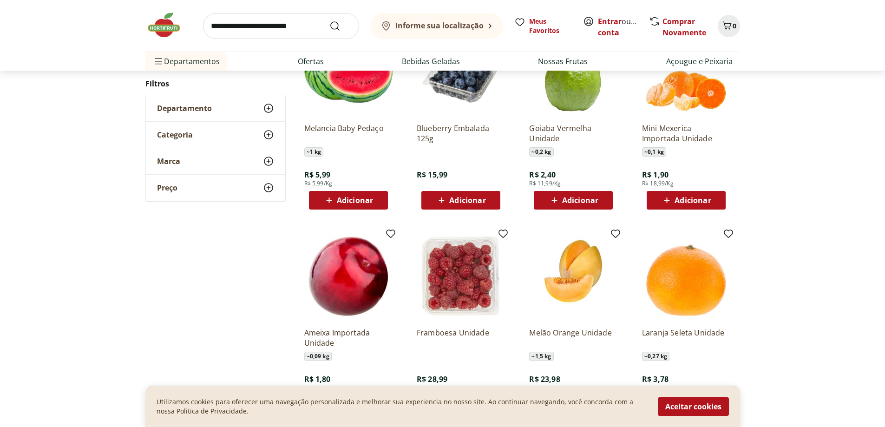 This screenshot has height=427, width=885. What do you see at coordinates (573, 133) in the screenshot?
I see `a: Goiaba Vermelha Unidade` at bounding box center [573, 133].